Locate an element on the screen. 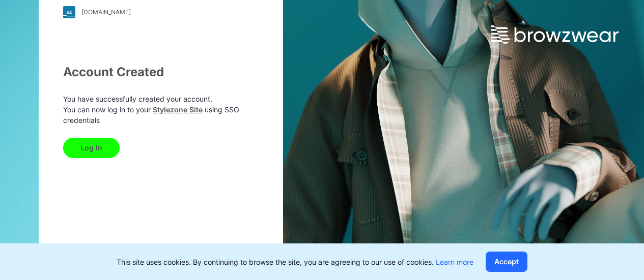 The height and width of the screenshot is (280, 644). div: Account Created is located at coordinates (161, 72).